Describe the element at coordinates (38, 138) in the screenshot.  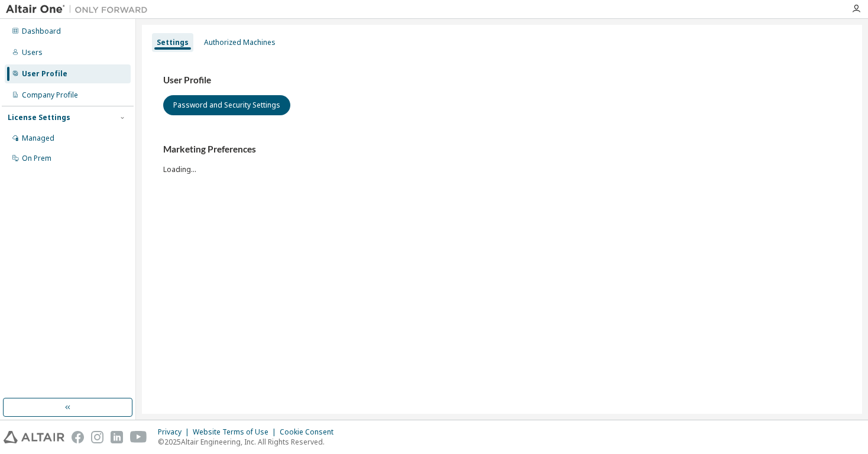
I see `div: Managed` at that location.